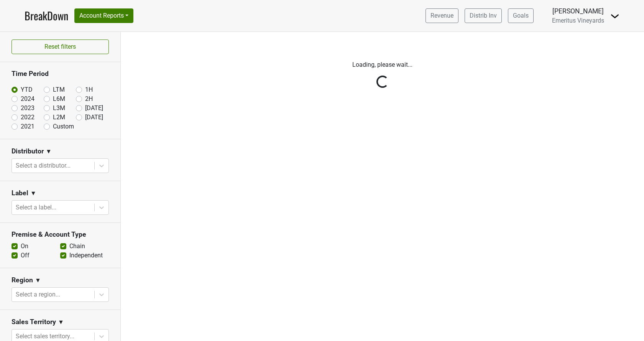 The width and height of the screenshot is (644, 341). What do you see at coordinates (383, 65) in the screenshot?
I see `p: Loading, please wait...` at bounding box center [383, 65].